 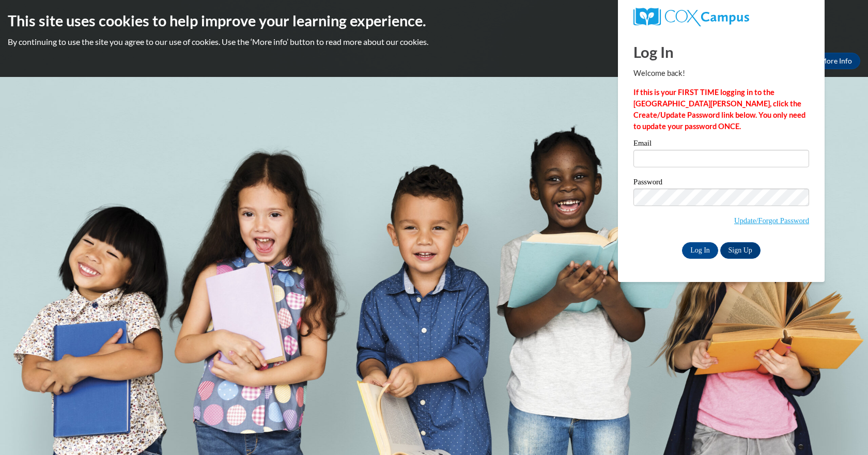 I want to click on label: Password, so click(x=721, y=183).